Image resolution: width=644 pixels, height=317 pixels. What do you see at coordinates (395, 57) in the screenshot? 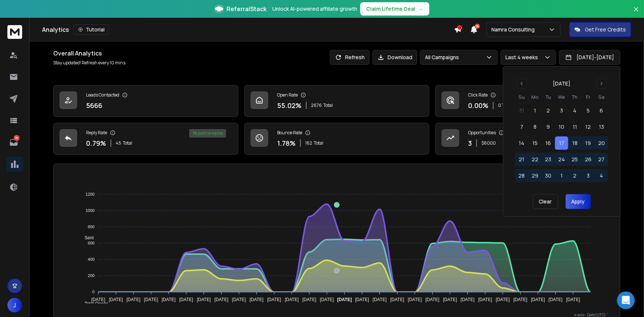
I see `button: Download` at bounding box center [395, 57].